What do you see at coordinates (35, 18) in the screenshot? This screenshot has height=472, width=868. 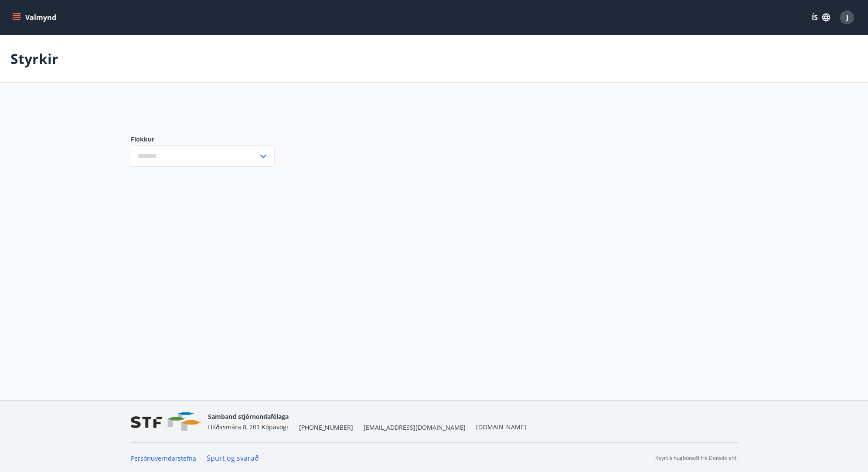 I see `button: menu` at bounding box center [35, 18].